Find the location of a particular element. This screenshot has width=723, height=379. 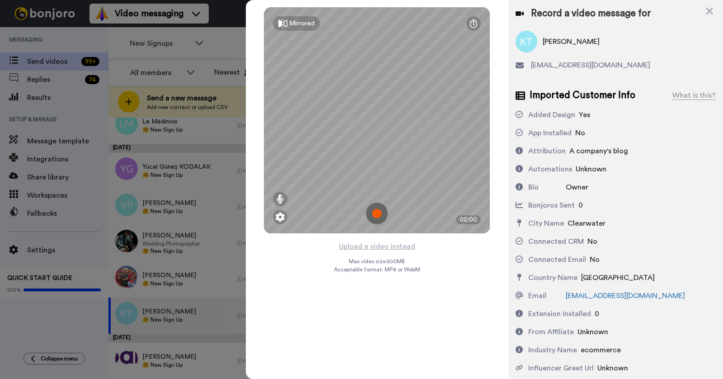

div: Bonjoros Sent is located at coordinates (551, 205).